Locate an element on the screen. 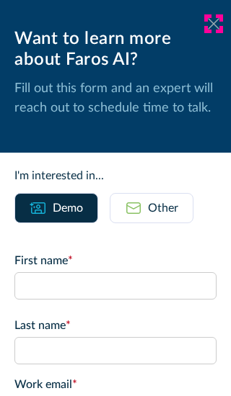 The image size is (231, 396). div: Other is located at coordinates (163, 208).